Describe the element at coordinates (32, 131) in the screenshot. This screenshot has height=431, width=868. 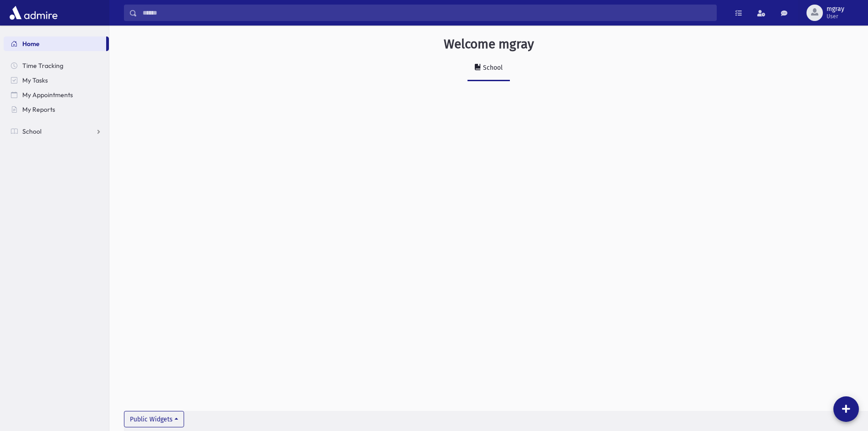
I see `span: School` at that location.